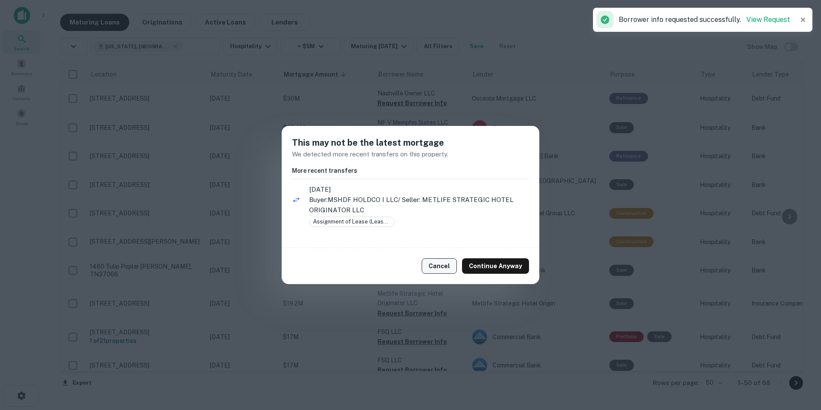 The height and width of the screenshot is (410, 821). What do you see at coordinates (411, 143) in the screenshot?
I see `h5: This may not be the latest mortgage` at bounding box center [411, 143].